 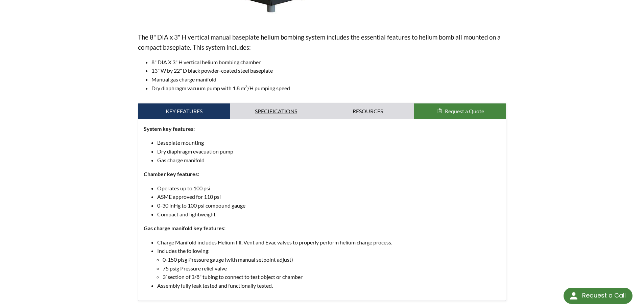 I want to click on li: 75 psig Pressure relief valve, so click(x=332, y=269).